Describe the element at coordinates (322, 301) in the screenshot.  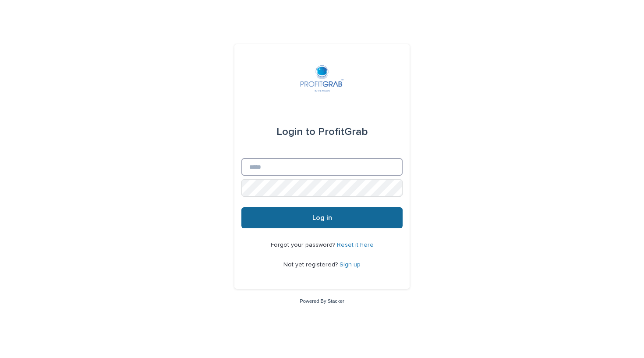
I see `a: Powered By Stacker` at that location.